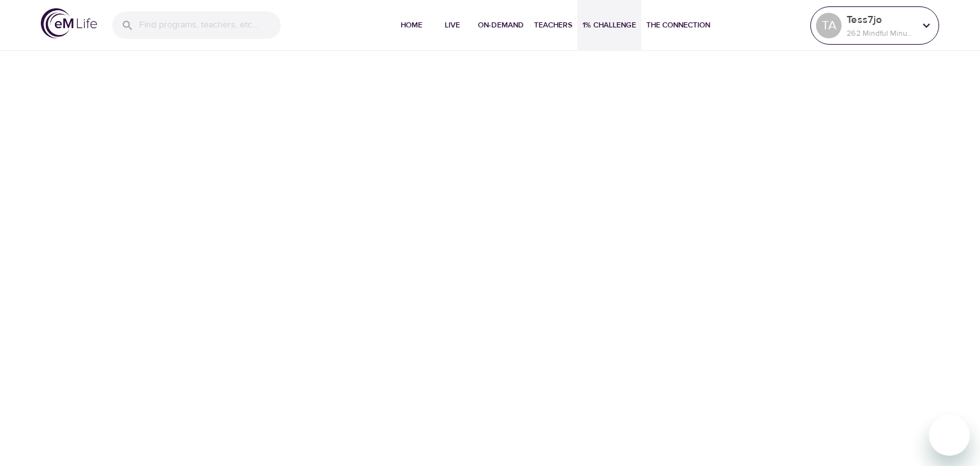 The height and width of the screenshot is (466, 980). What do you see at coordinates (880, 20) in the screenshot?
I see `p: Tess7jo` at bounding box center [880, 20].